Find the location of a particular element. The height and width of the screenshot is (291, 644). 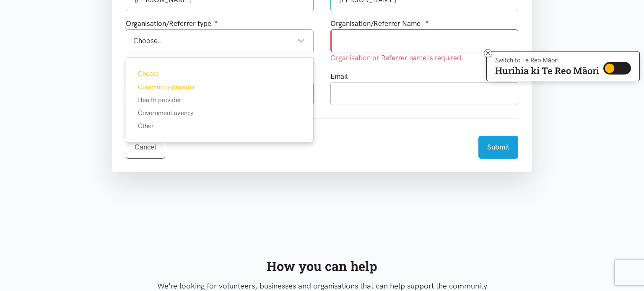

p: Hurihia ki Te Reo Māori is located at coordinates (547, 71).